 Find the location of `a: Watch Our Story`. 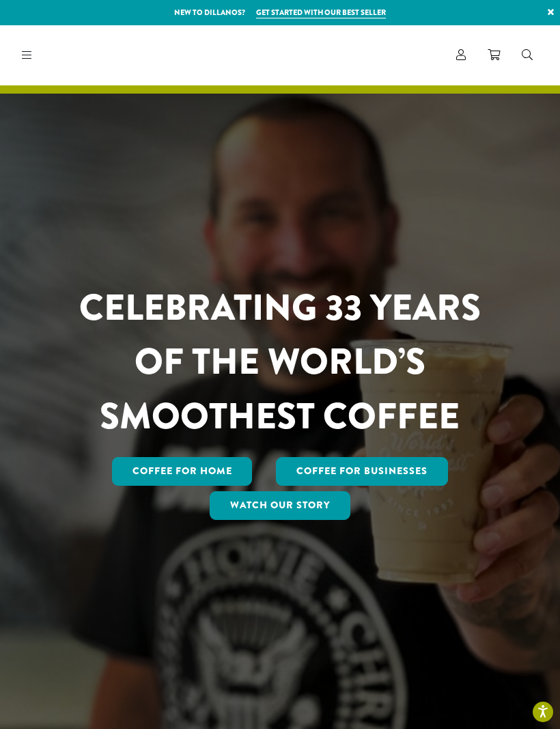

a: Watch Our Story is located at coordinates (280, 506).